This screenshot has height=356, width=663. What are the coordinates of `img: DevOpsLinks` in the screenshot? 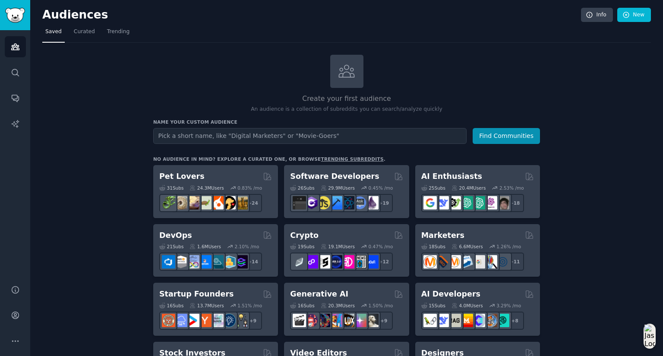 It's located at (204, 262).